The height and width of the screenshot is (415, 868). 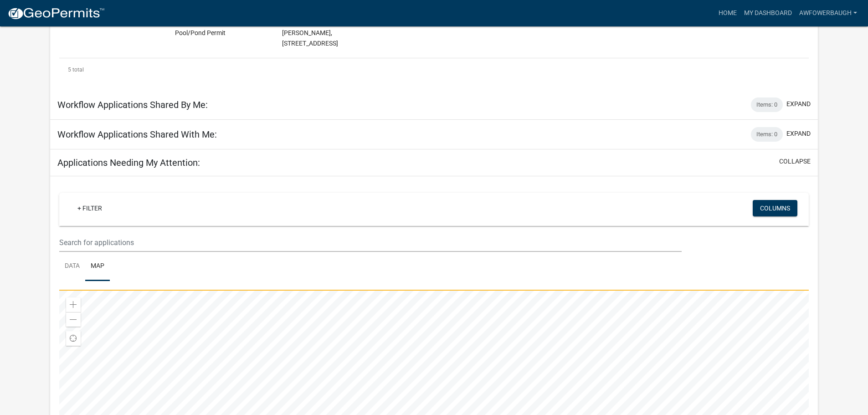 I want to click on input: Search for applications, so click(x=370, y=243).